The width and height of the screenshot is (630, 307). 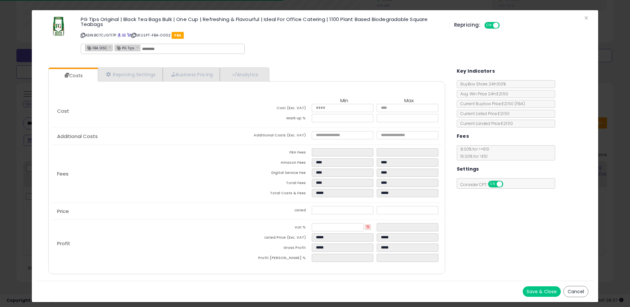 I want to click on span: ( FBA ), so click(x=520, y=103).